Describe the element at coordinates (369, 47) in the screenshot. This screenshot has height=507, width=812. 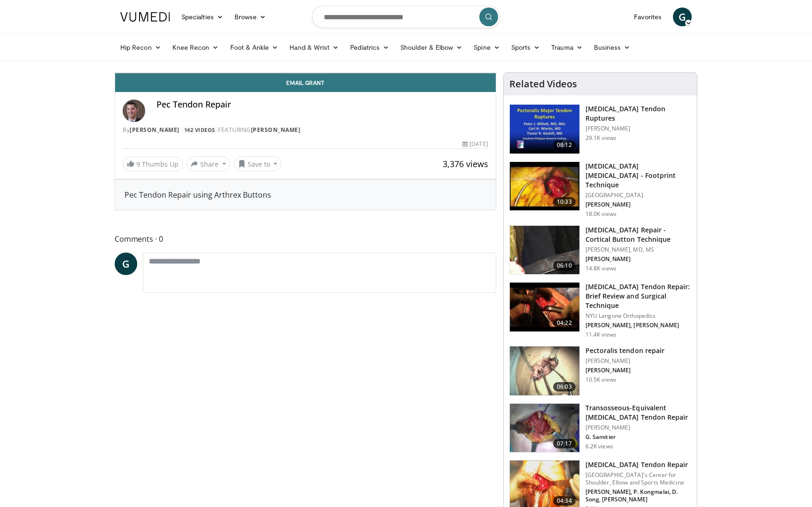
I see `a: Pediatrics` at that location.